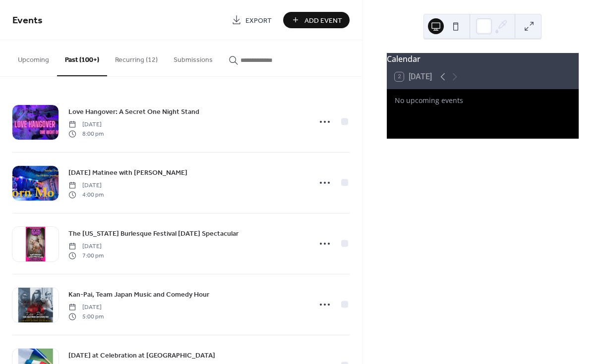  Describe the element at coordinates (86, 195) in the screenshot. I see `span: 4:00 pm` at that location.